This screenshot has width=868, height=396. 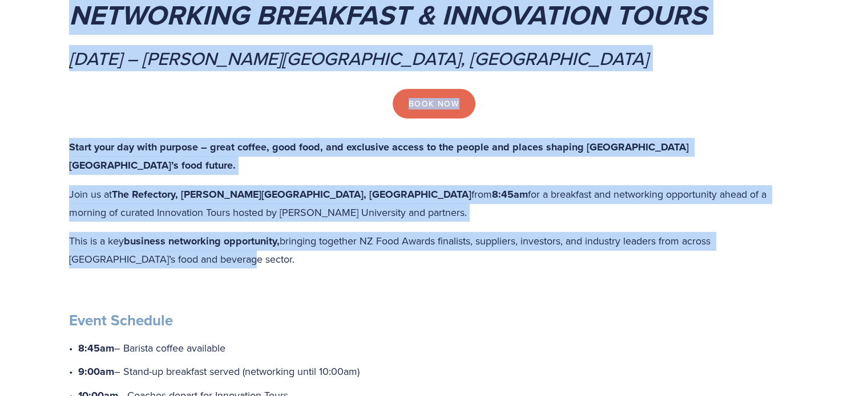 I want to click on p: This is a key bringing together NZ Food Awards finalists, suppliers, investors, and industry lead..., so click(x=434, y=250).